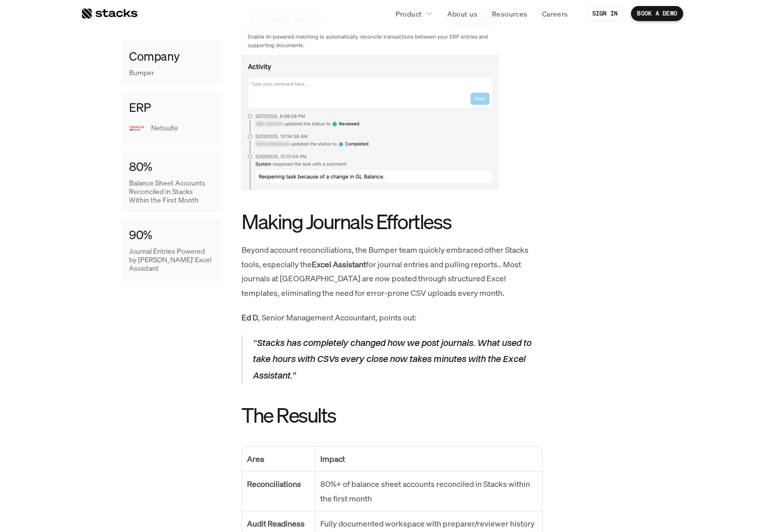  Describe the element at coordinates (141, 235) in the screenshot. I see `h4: 90%` at that location.